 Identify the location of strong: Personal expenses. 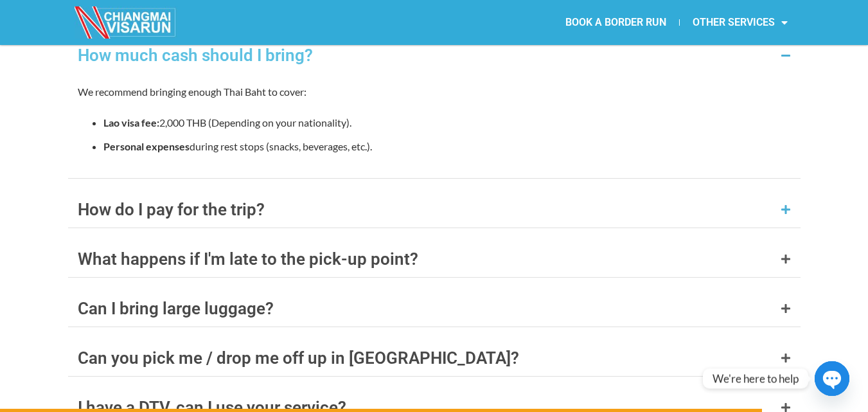
(147, 146).